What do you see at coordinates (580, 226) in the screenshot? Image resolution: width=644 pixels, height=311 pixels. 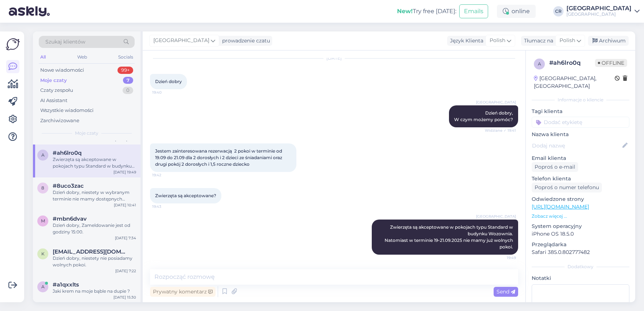 I see `p: System operacyjny` at bounding box center [580, 226].